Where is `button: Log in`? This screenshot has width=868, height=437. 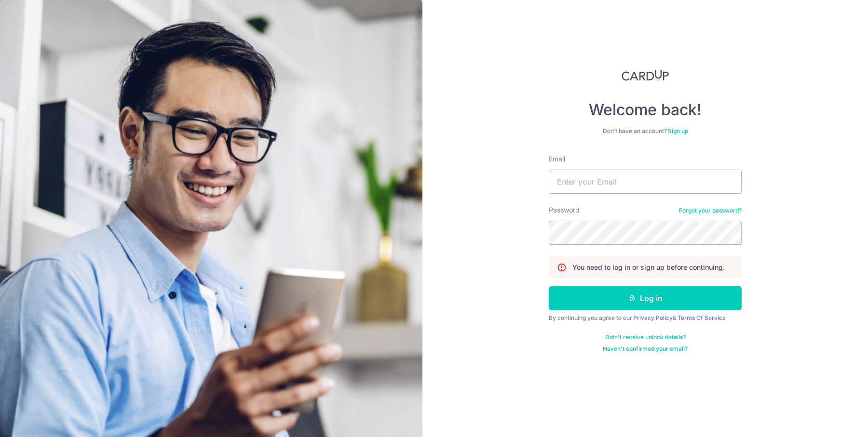
button: Log in is located at coordinates (646, 298).